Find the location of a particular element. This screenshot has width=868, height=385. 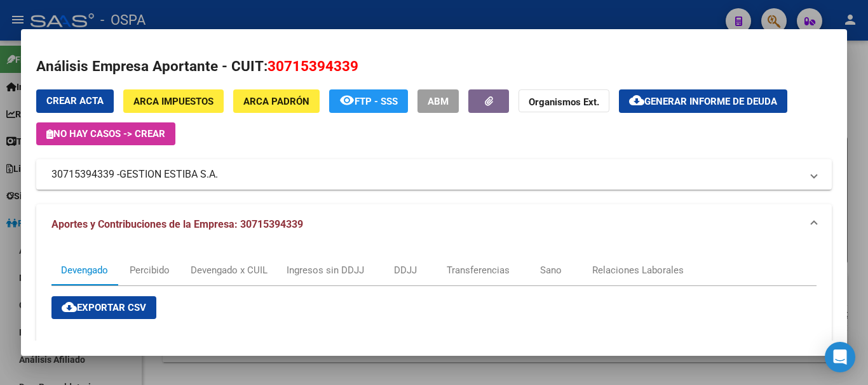

span: Exportar CSV is located at coordinates (103, 308).